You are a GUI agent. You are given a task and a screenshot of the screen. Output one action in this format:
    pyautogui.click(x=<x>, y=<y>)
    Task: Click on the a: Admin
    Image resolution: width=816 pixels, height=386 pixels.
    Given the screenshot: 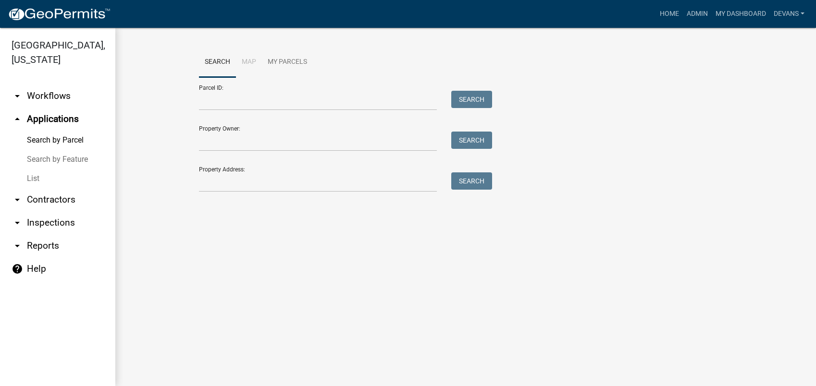 What is the action you would take?
    pyautogui.click(x=698, y=14)
    